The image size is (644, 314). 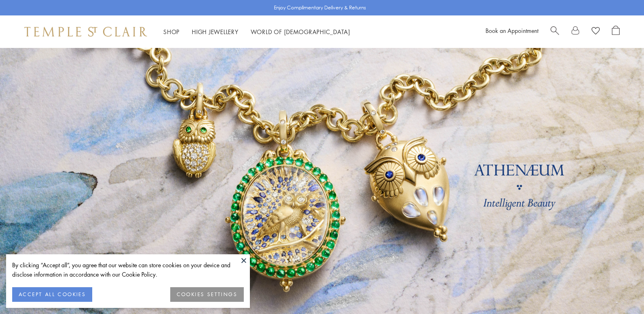 What do you see at coordinates (207, 295) in the screenshot?
I see `button: COOKIES SETTINGS` at bounding box center [207, 295].